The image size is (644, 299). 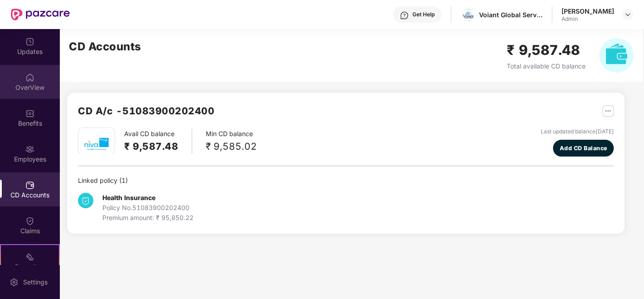 What do you see at coordinates (608, 111) in the screenshot?
I see `img: svg+xml;base64,PHN2ZyB4bWxucz0iaHR0cDovL3d3dy53My5vcmcvMjAwMC9zdmciIHdpZHRoPSIyNSIgaGVpZ2h0PSIyNS...` at bounding box center [608, 111].